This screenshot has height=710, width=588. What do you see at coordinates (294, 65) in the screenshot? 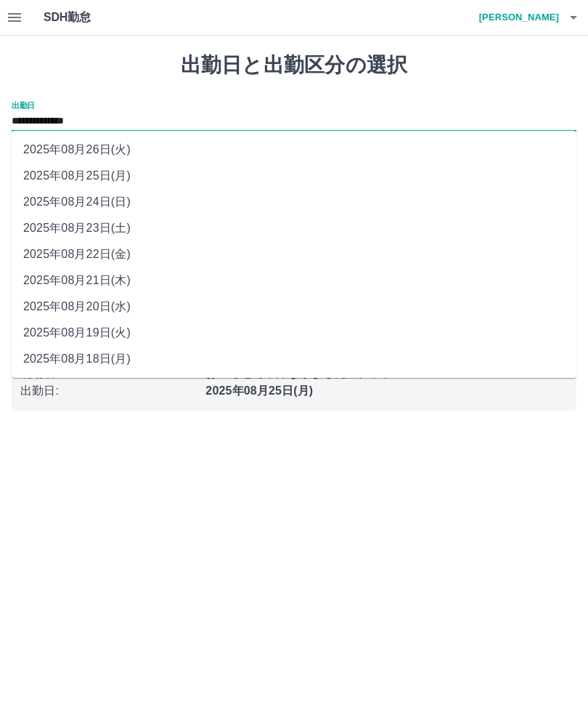
I see `h1: 出勤日と出勤区分の選択` at bounding box center [294, 65].